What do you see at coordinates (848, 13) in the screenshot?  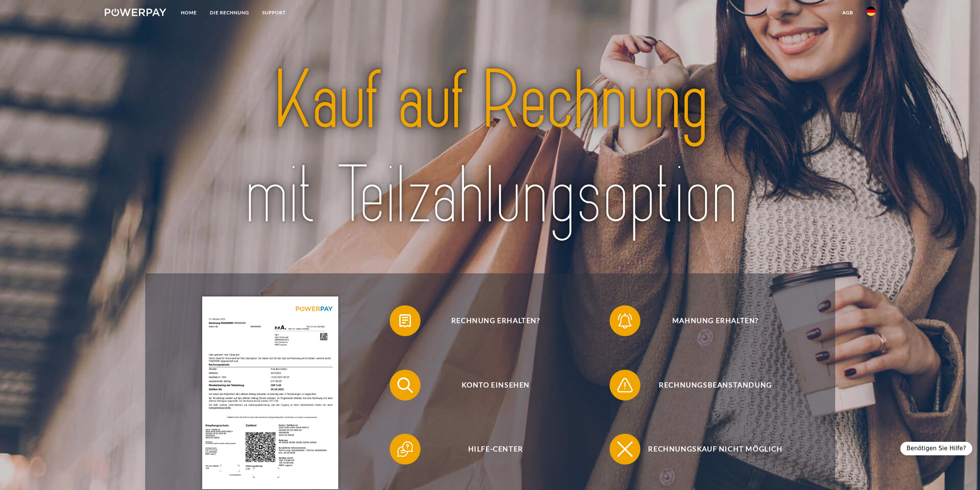 I see `a: agb` at bounding box center [848, 13].